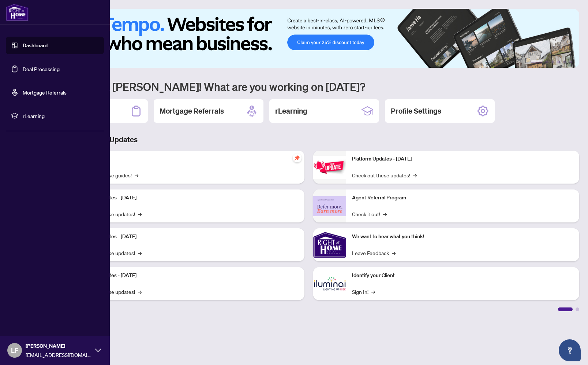 The image size is (588, 365). Describe the element at coordinates (537, 62) in the screenshot. I see `button: 1` at that location.